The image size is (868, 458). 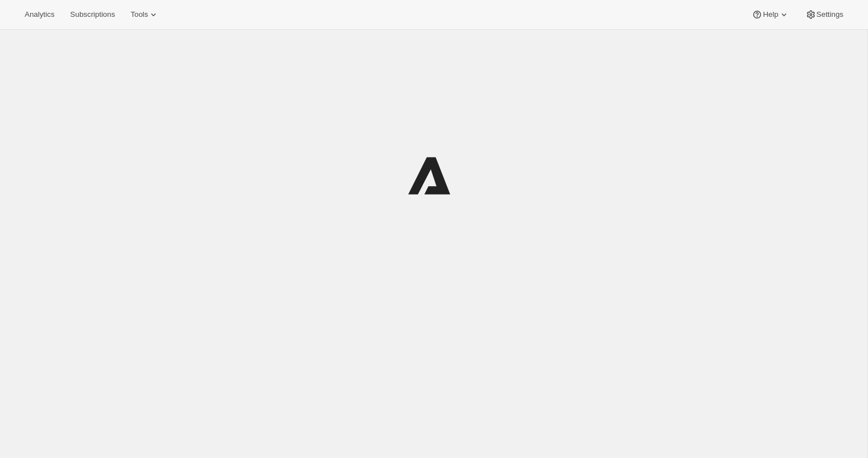 What do you see at coordinates (39, 15) in the screenshot?
I see `button: Analytics` at bounding box center [39, 15].